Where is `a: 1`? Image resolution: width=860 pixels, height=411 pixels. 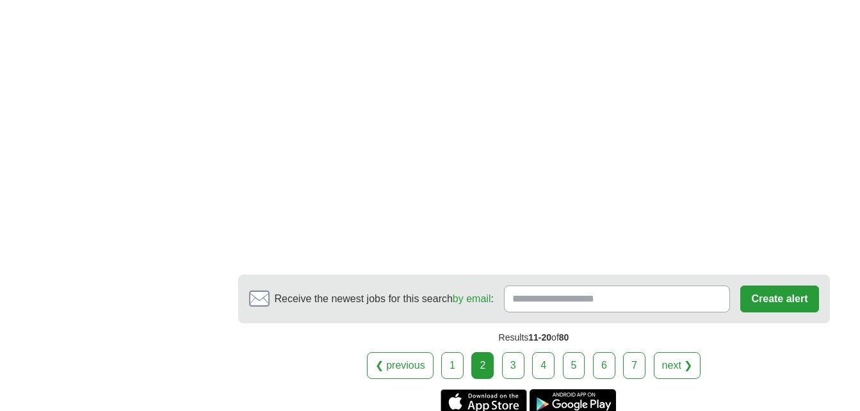 a: 1 is located at coordinates (452, 366).